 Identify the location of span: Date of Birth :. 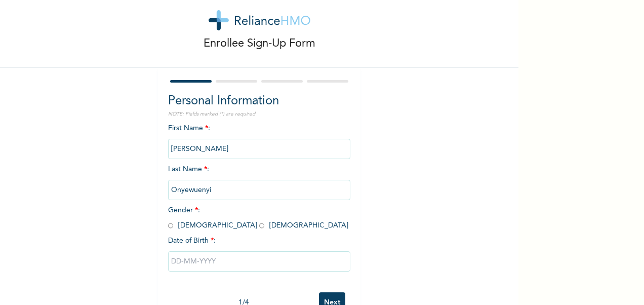
(192, 241).